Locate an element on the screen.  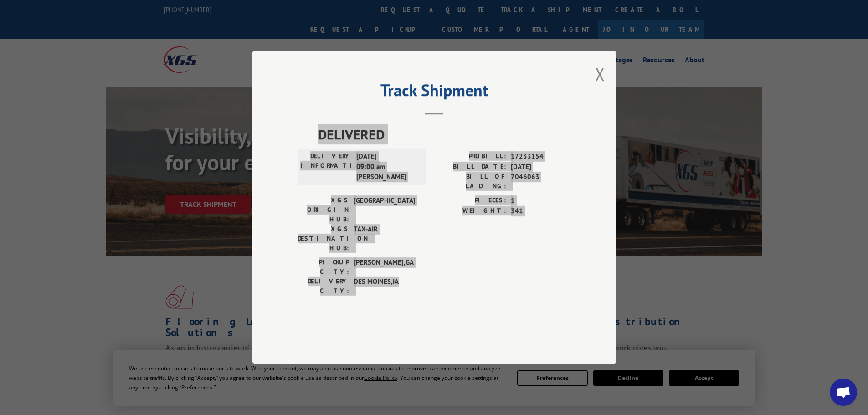
span: 17233154 is located at coordinates (541, 157).